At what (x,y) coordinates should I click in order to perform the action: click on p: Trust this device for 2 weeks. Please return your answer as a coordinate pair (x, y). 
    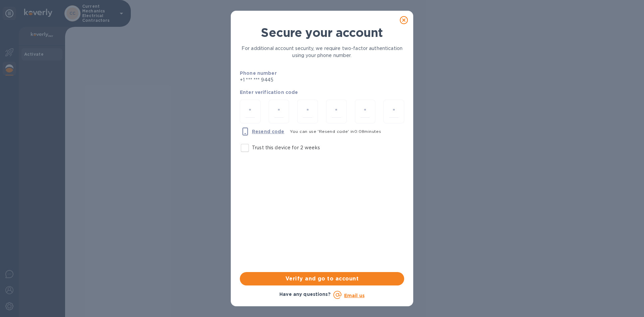
    Looking at the image, I should click on (286, 147).